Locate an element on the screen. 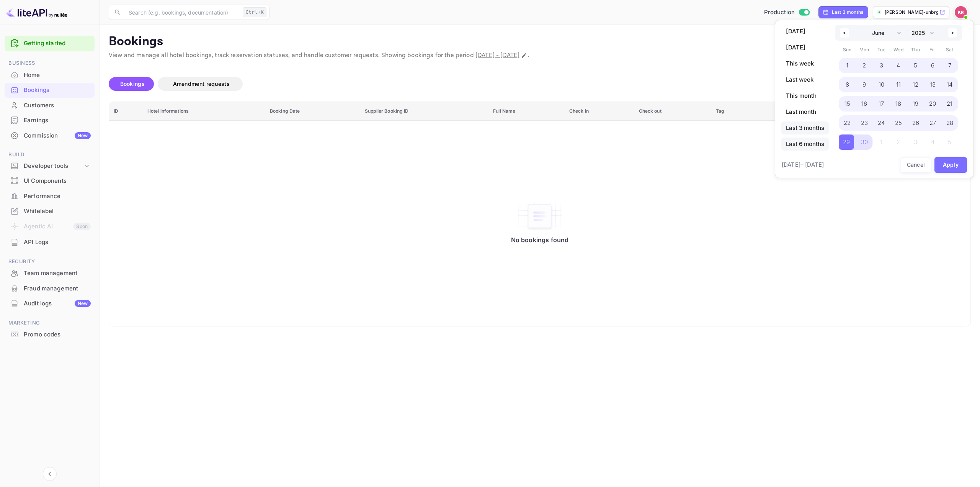 The image size is (980, 487). button: 10 is located at coordinates (881, 83).